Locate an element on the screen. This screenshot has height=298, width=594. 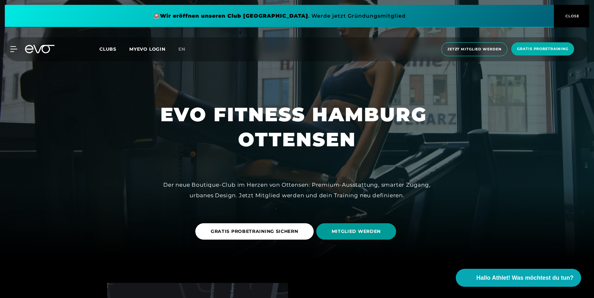
span: Gratis Probetraining is located at coordinates (542, 49).